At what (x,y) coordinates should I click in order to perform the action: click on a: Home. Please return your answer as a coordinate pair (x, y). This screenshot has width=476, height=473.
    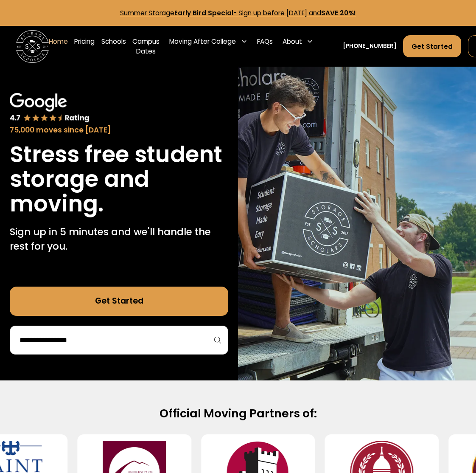
    Looking at the image, I should click on (58, 46).